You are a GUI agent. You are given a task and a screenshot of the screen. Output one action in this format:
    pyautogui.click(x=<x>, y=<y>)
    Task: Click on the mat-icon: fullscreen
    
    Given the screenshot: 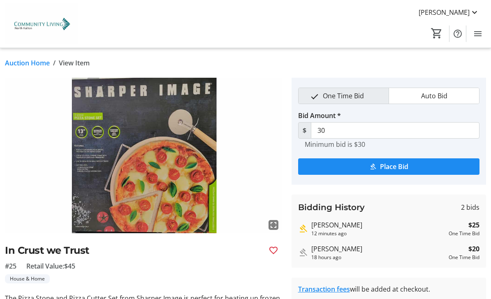 What is the action you would take?
    pyautogui.click(x=273, y=225)
    